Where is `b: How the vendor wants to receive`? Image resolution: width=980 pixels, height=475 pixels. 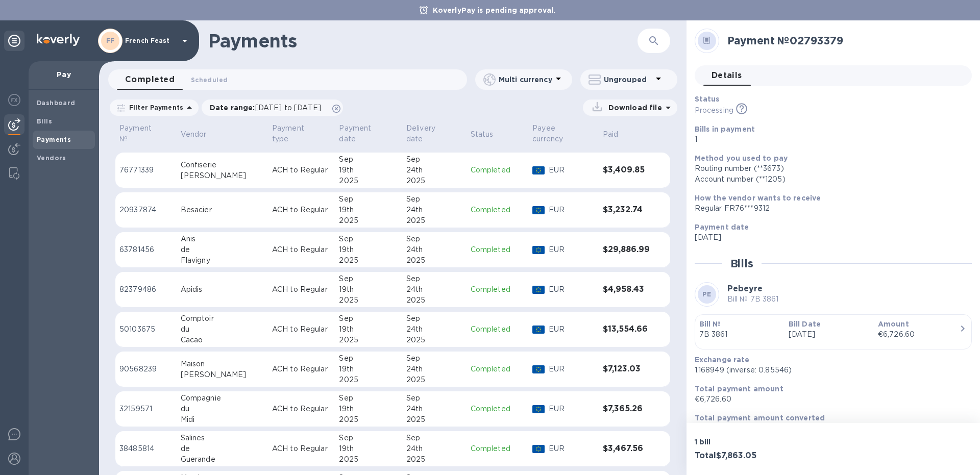
b: How the vendor wants to receive is located at coordinates (758, 198).